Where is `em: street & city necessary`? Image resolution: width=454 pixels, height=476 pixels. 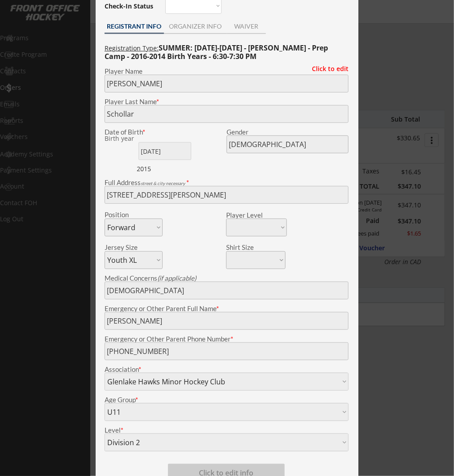 em: street & city necessary is located at coordinates (163, 183).